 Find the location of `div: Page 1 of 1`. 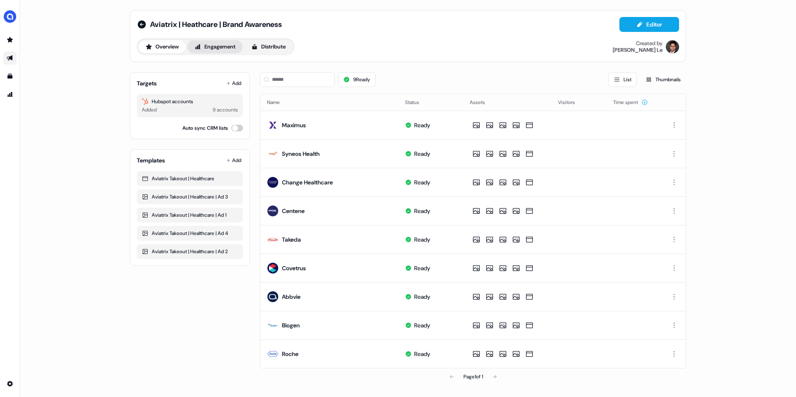

div: Page 1 of 1 is located at coordinates (473, 377).